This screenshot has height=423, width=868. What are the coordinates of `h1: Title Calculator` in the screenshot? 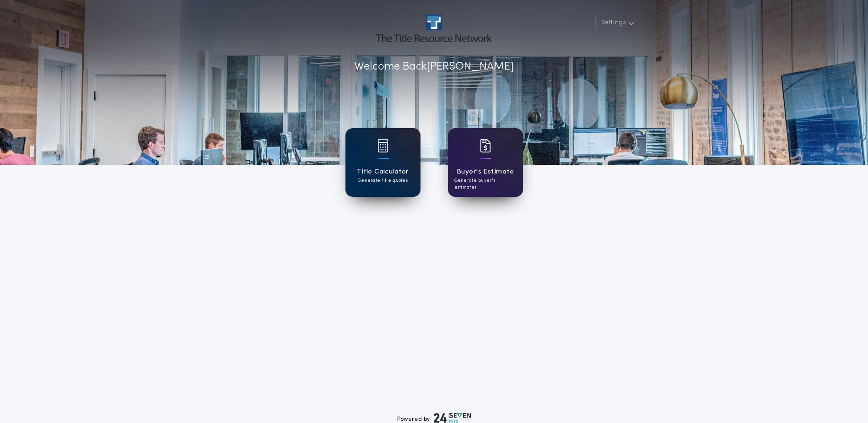 It's located at (382, 171).